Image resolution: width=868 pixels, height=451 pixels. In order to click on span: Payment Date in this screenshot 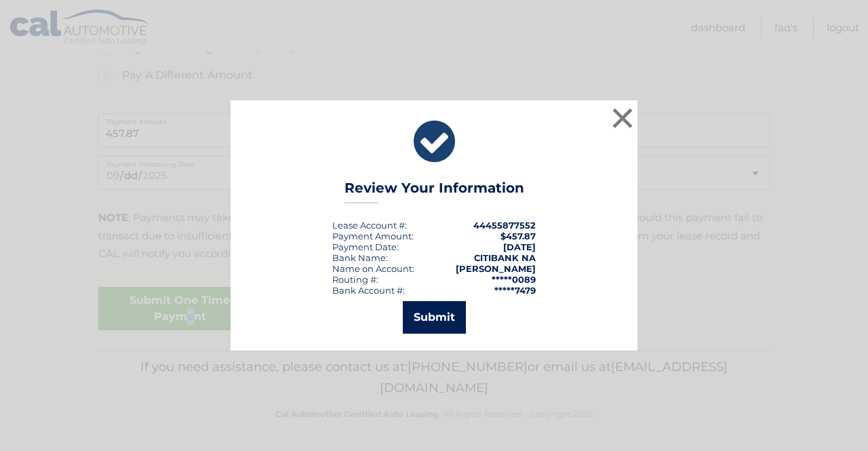, I will do `click(364, 247)`.